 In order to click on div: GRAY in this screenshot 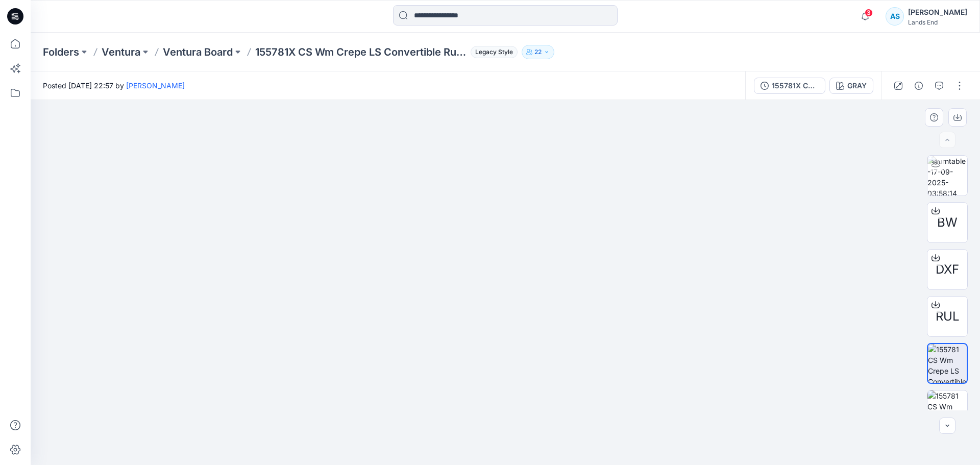, I will do `click(857, 86)`.